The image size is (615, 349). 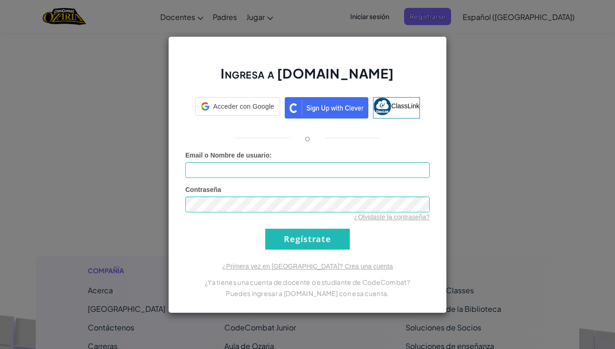 What do you see at coordinates (383, 106) in the screenshot?
I see `img: classlink-logo-small.png` at bounding box center [383, 106].